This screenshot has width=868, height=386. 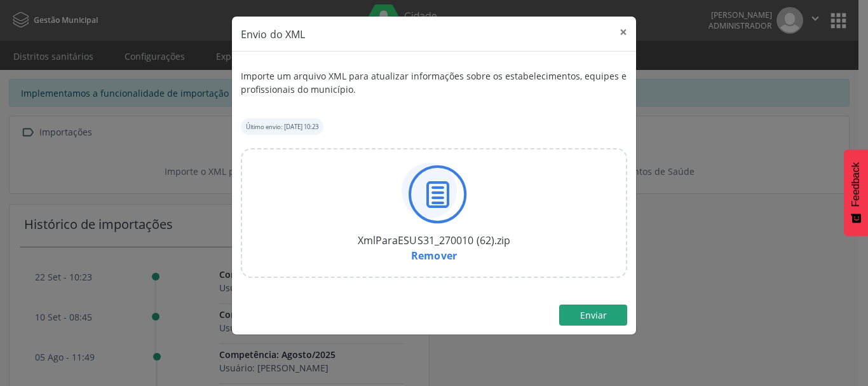 I want to click on button: Close, so click(x=624, y=32).